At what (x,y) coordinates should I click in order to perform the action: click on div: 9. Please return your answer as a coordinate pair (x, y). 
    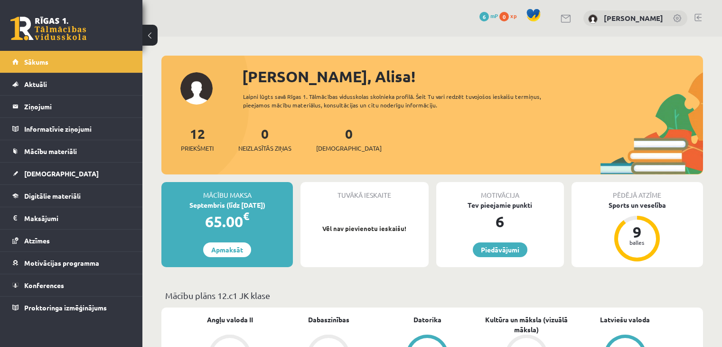
    Looking at the image, I should click on (637, 232).